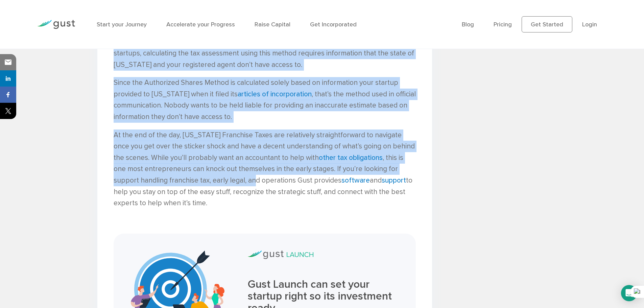 The height and width of the screenshot is (308, 644). Describe the element at coordinates (200, 24) in the screenshot. I see `a: Accelerate your Progress` at that location.